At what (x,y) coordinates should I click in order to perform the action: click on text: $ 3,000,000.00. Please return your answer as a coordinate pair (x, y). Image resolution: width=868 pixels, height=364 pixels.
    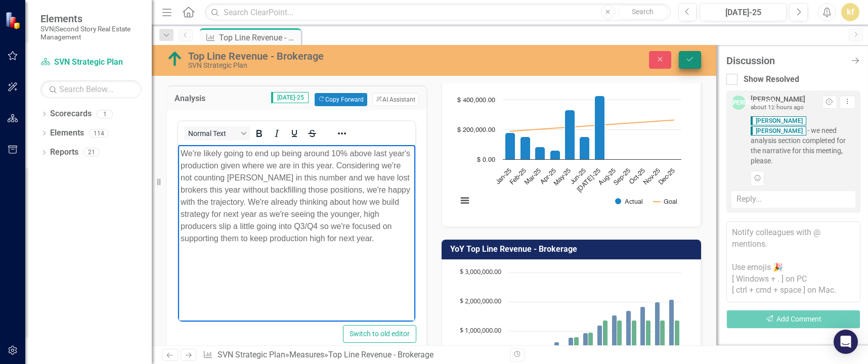
    Looking at the image, I should click on (481, 271).